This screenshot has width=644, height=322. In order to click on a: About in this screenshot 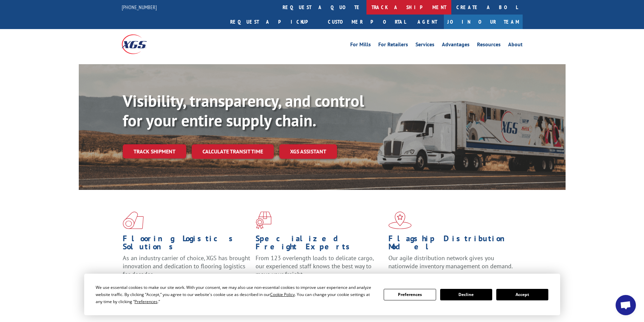, I will do `click(515, 46)`.